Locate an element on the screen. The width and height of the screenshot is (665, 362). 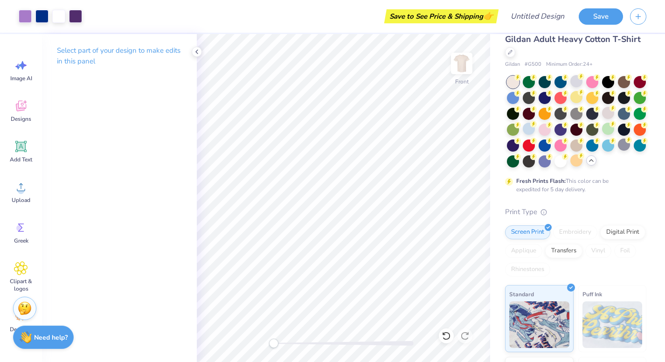
img: Puff Ink is located at coordinates (612, 325).